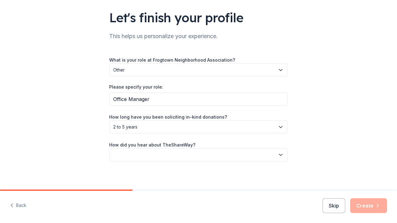  I want to click on label: How long have you been soliciting in-kind donations?, so click(168, 117).